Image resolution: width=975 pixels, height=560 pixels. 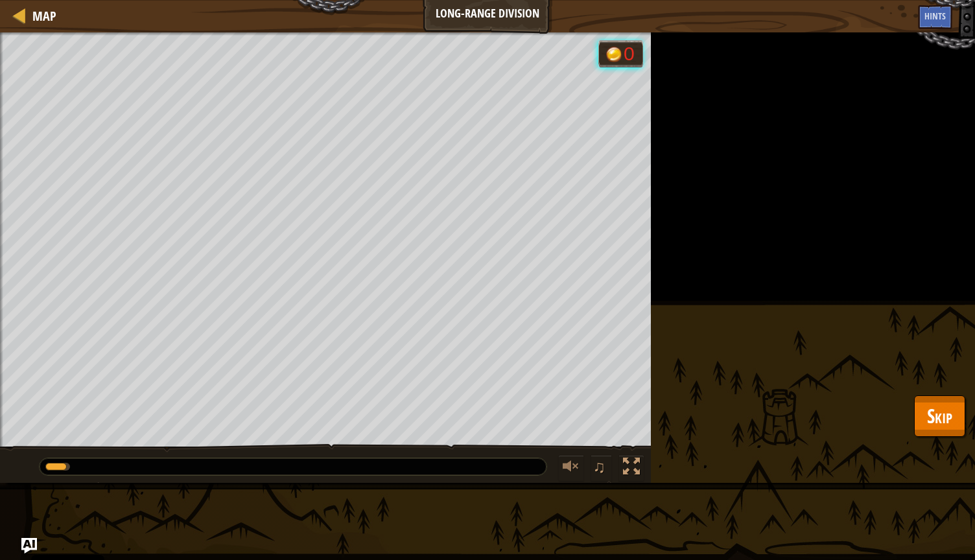 What do you see at coordinates (630, 54) in the screenshot?
I see `div: 0` at bounding box center [630, 54].